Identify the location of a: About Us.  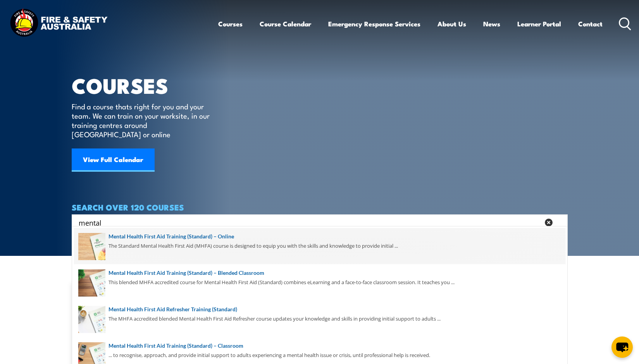
(452, 24).